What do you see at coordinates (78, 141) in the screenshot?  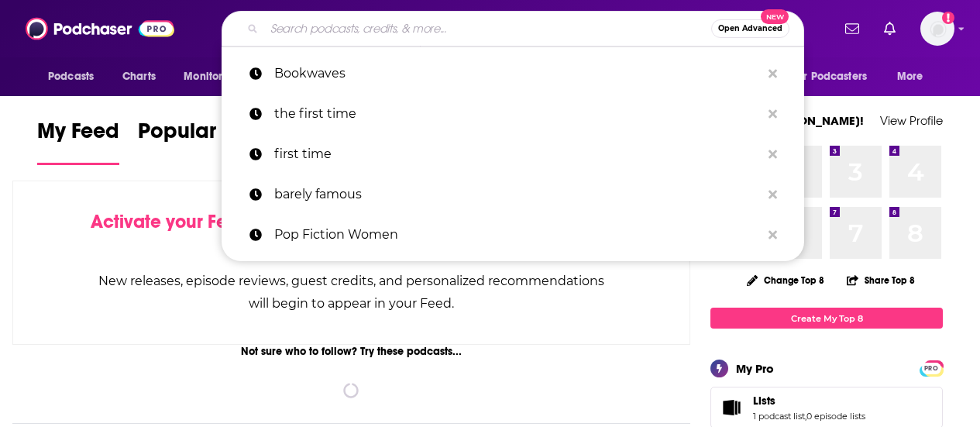 I see `a: My Feed` at bounding box center [78, 141].